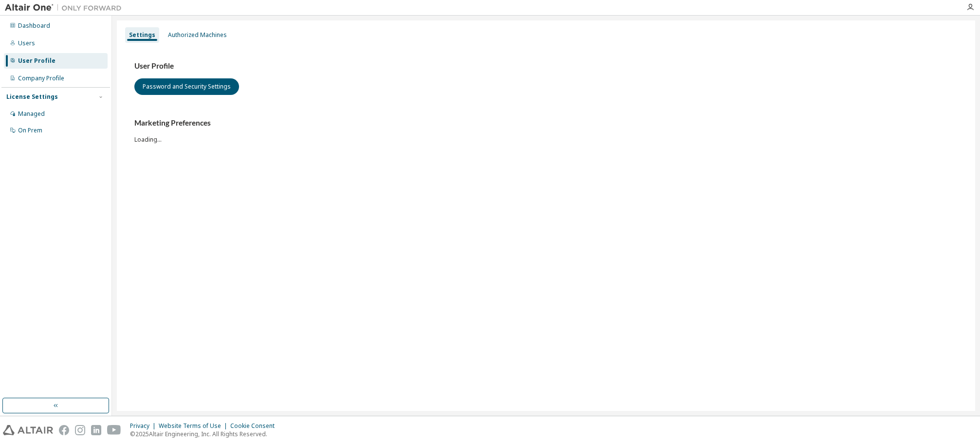 This screenshot has height=444, width=980. I want to click on img: altair_logo.svg, so click(28, 430).